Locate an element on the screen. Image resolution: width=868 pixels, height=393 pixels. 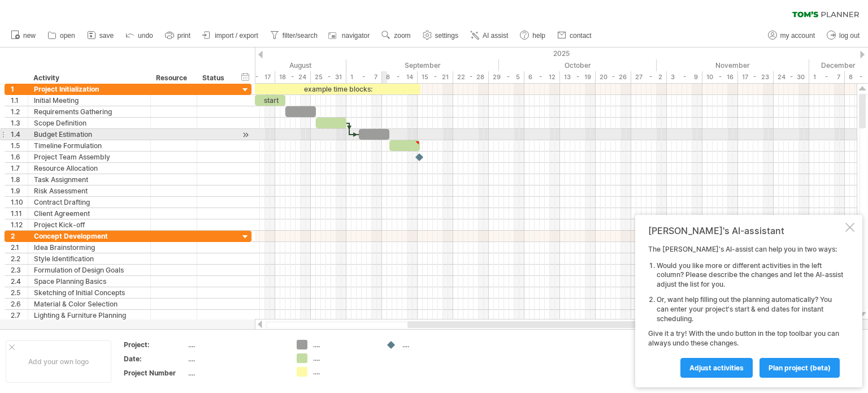
div: 25 - 31 is located at coordinates (329, 77).